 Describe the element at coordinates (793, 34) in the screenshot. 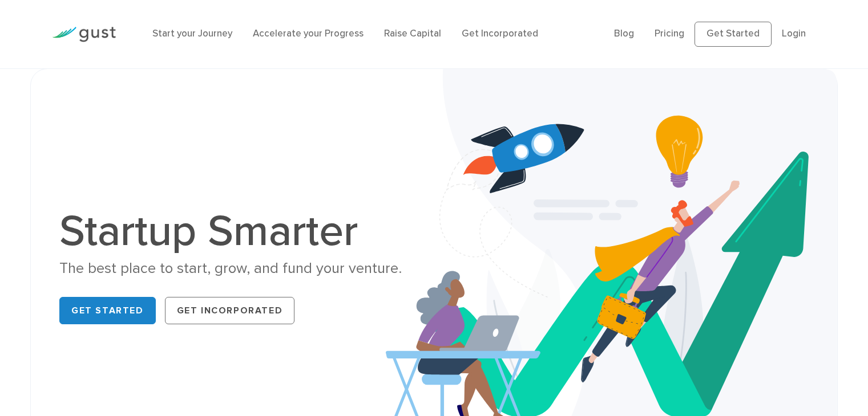

I see `a: Login` at that location.